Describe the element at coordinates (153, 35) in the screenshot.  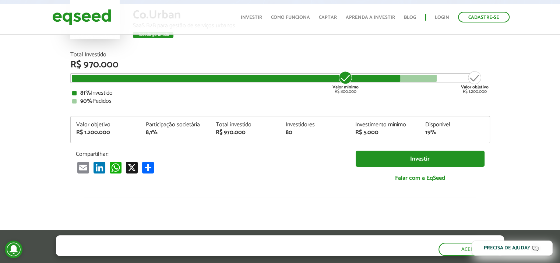
I see `div: Rodada garantida` at that location.